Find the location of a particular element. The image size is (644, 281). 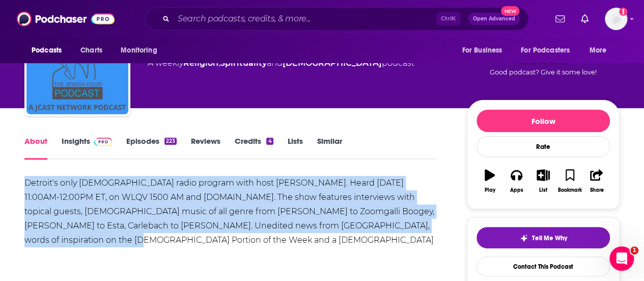

div: Apps is located at coordinates (517, 190).